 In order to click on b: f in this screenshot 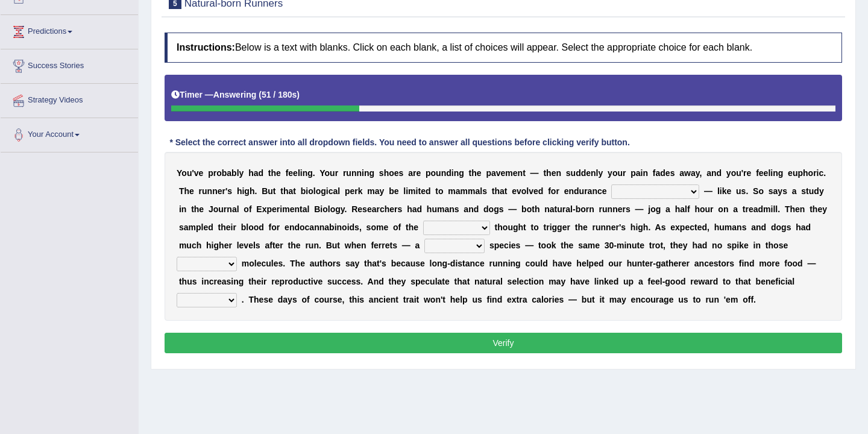, I will do `click(287, 173)`.